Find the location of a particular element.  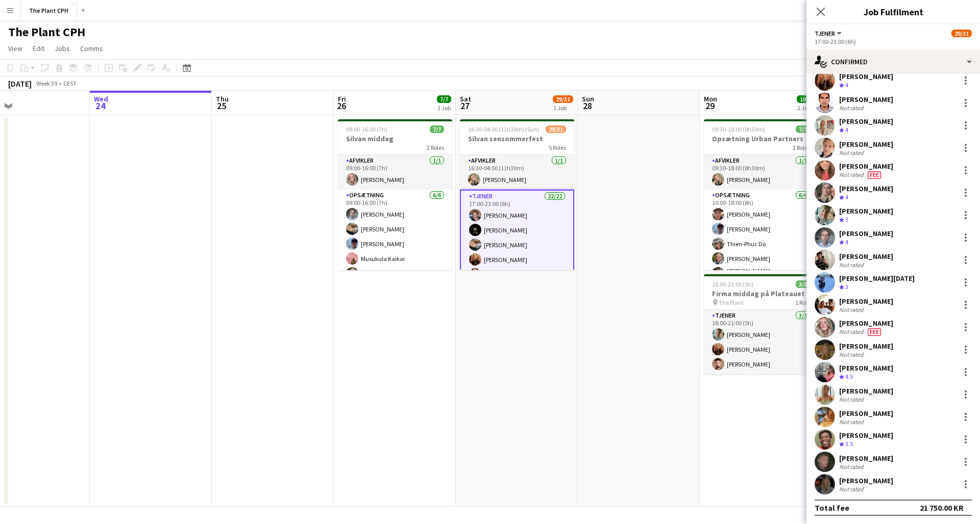

span: Edit is located at coordinates (39, 48).